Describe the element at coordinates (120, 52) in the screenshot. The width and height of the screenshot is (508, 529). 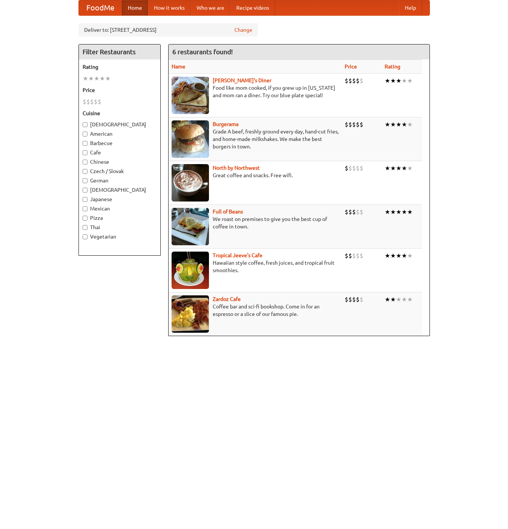
I see `h4: Filter Restaurants` at that location.